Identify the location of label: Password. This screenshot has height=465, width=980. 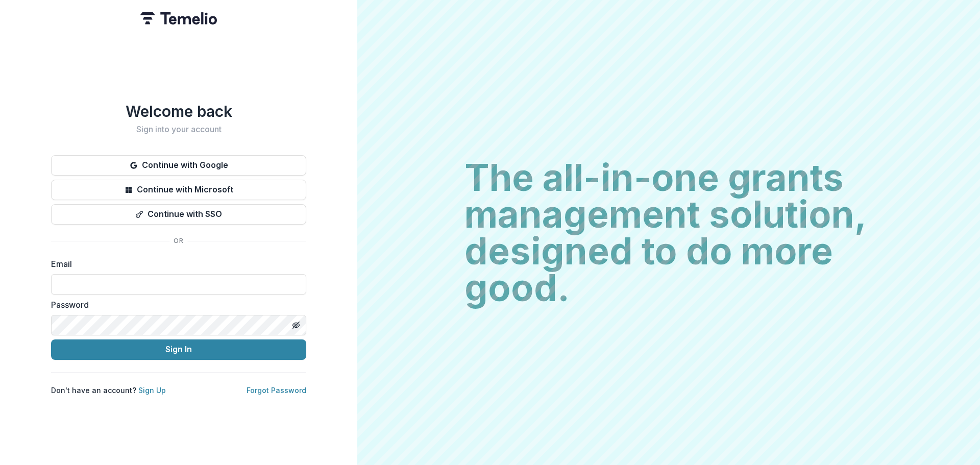
(176, 305).